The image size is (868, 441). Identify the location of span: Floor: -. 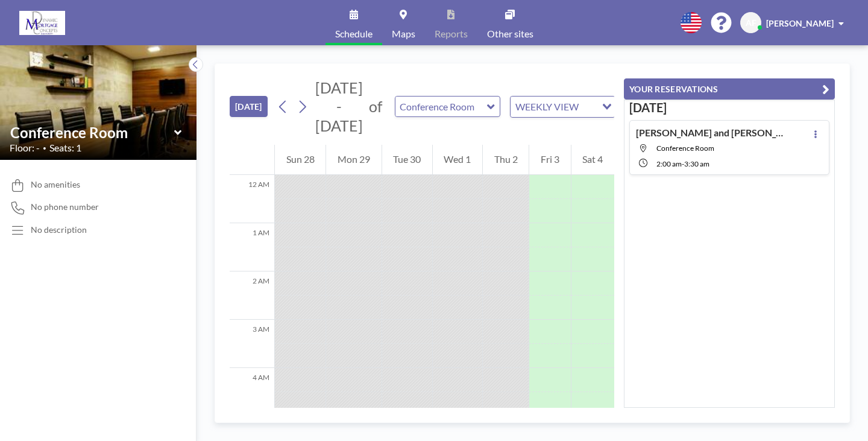
(25, 148).